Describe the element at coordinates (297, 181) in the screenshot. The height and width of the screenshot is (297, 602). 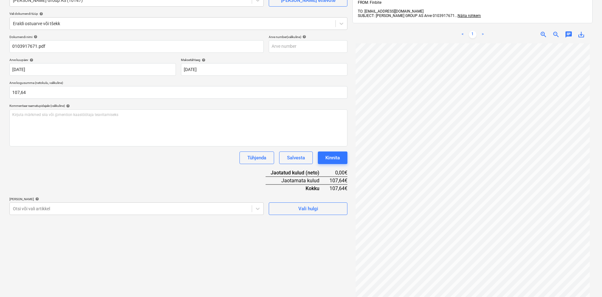
I see `div: Jaotamata kulud` at that location.